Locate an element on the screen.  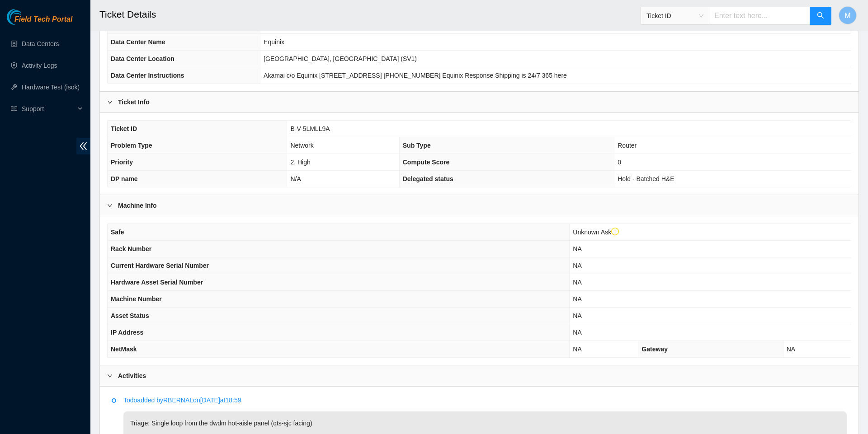
span: Gateway is located at coordinates (654, 349).